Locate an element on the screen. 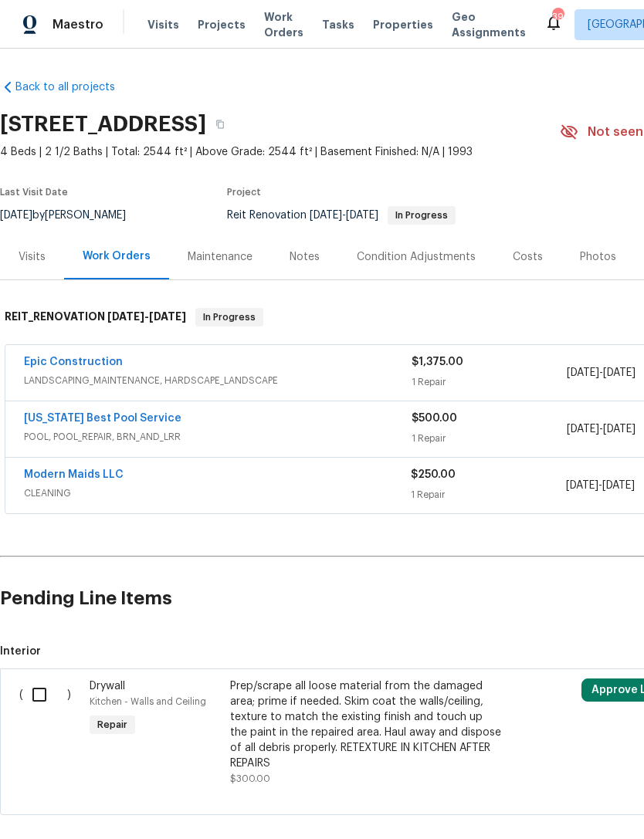  span: $1,375.00 is located at coordinates (437, 362).